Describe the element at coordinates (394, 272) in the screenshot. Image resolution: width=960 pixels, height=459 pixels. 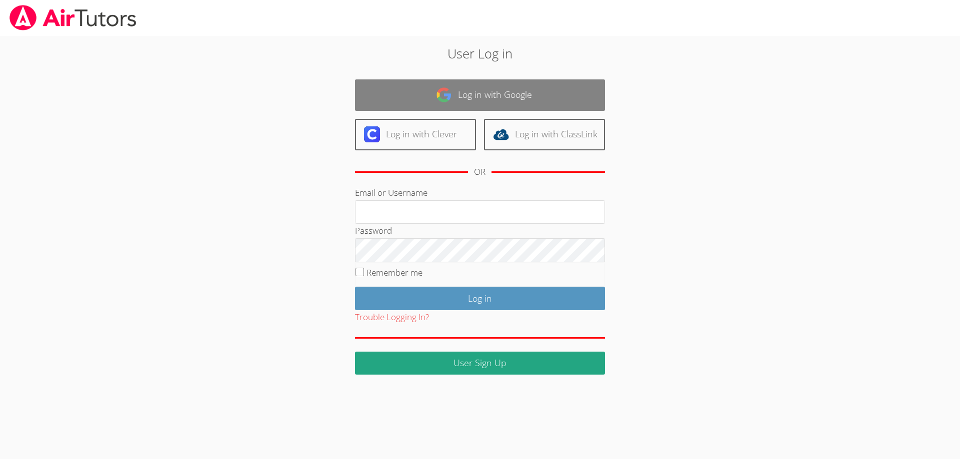
I see `label: Remember me` at that location.